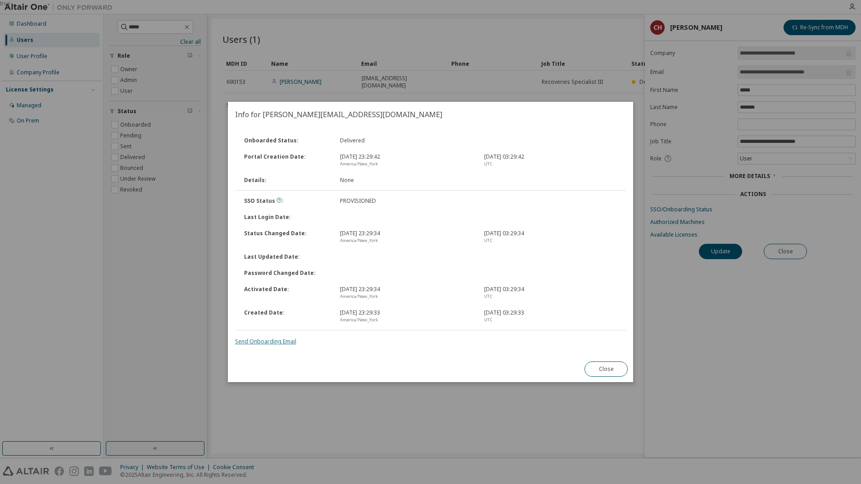 The height and width of the screenshot is (484, 861). I want to click on div: Last Updated Date :, so click(287, 257).